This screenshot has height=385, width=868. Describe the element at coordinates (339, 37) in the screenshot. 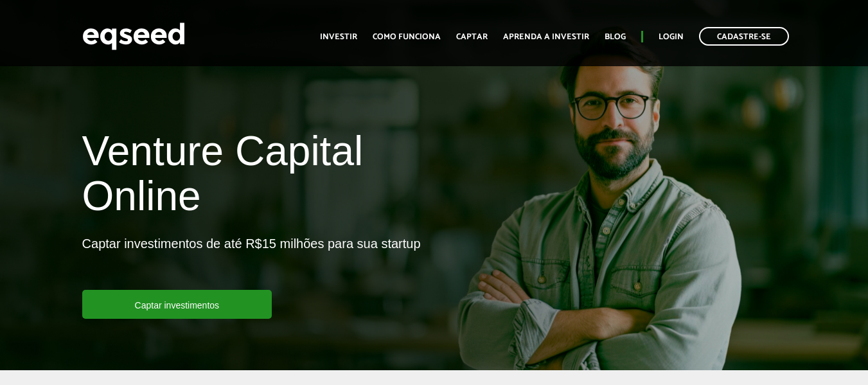

I see `a: Investir` at that location.